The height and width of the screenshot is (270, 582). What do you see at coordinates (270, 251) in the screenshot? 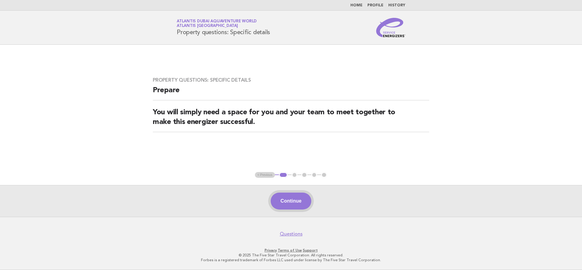
I see `a: Privacy` at bounding box center [270, 251].